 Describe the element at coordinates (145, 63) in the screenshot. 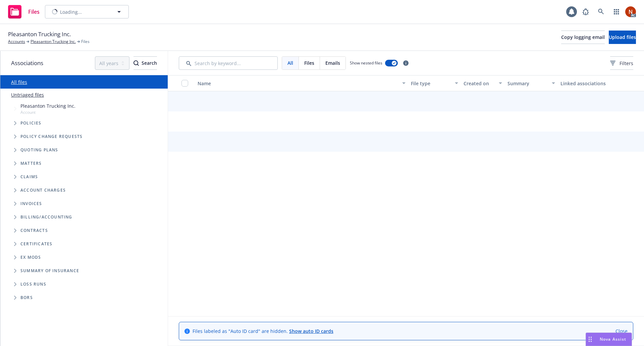

I see `div: Search` at that location.